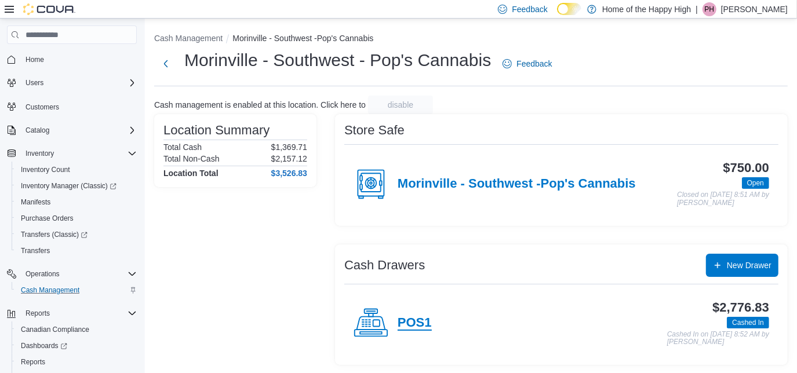 The height and width of the screenshot is (373, 797). I want to click on h4: $3,526.83, so click(289, 173).